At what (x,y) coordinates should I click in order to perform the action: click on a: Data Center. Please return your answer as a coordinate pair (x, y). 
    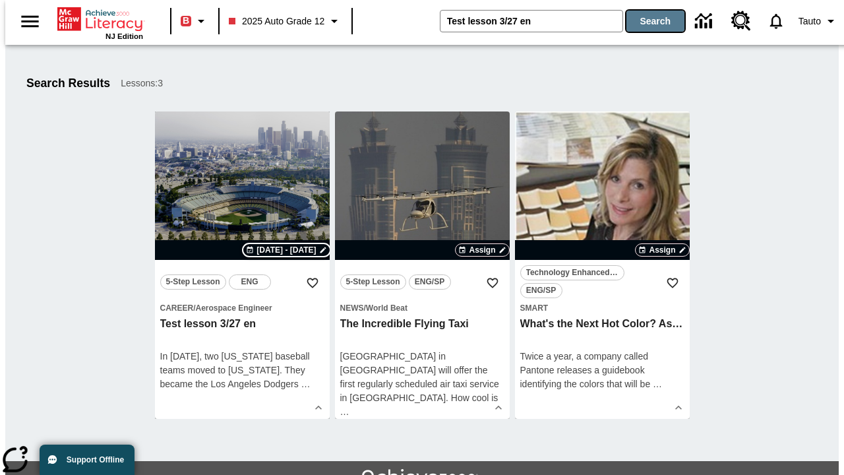
    Looking at the image, I should click on (705, 21).